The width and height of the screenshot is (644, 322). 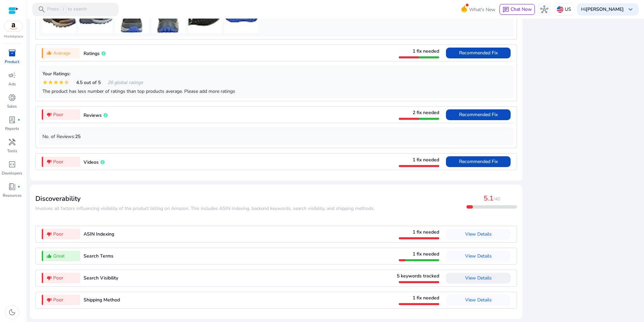 I want to click on span: code_blocks, so click(x=12, y=164).